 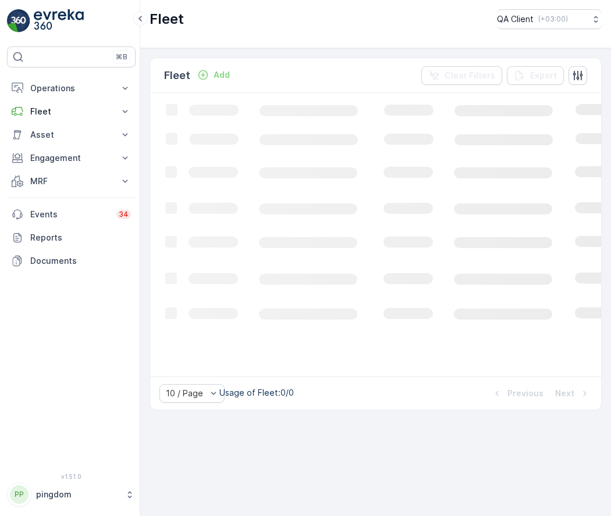 What do you see at coordinates (80, 261) in the screenshot?
I see `p: Documents` at bounding box center [80, 261].